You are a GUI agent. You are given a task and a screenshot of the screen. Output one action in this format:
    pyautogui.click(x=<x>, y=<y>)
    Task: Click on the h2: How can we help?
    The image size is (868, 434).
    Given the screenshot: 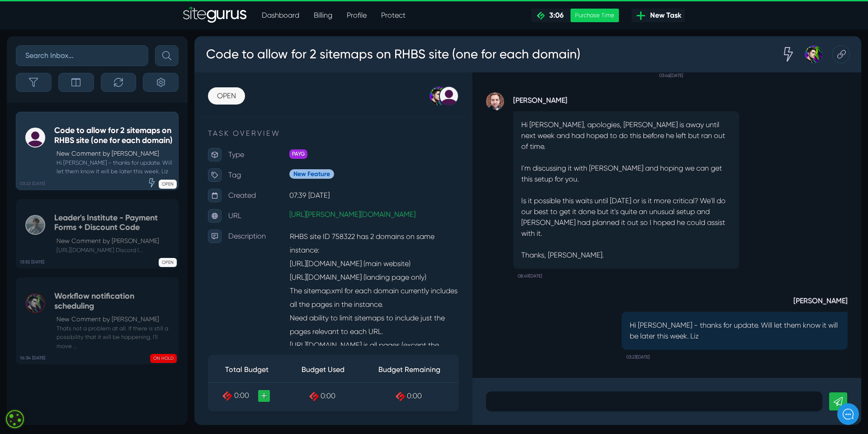 What is the action you would take?
    pyautogui.click(x=90, y=79)
    